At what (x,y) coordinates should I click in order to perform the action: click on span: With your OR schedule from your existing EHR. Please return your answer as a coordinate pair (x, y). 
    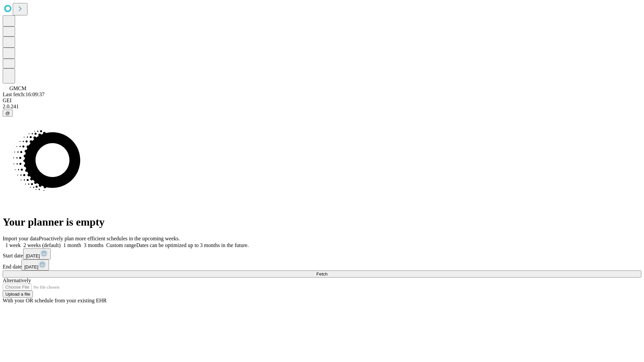
    Looking at the image, I should click on (54, 300).